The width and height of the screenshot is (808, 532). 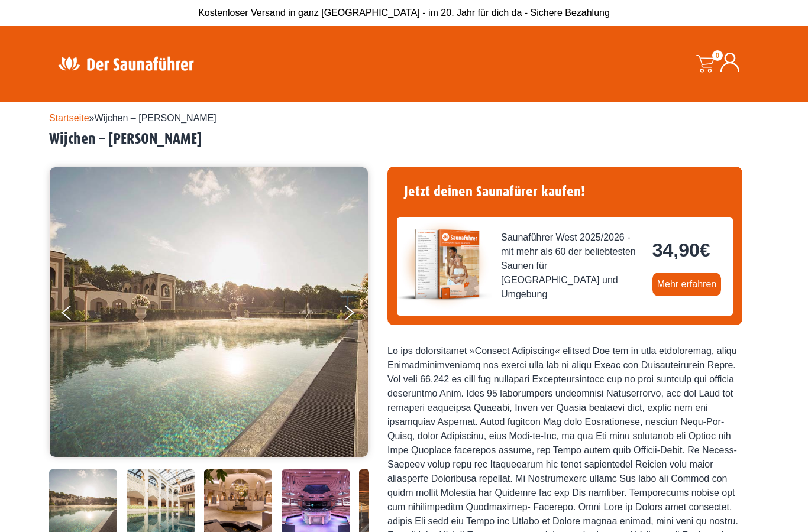 What do you see at coordinates (69, 117) in the screenshot?
I see `a: Startseite` at bounding box center [69, 117].